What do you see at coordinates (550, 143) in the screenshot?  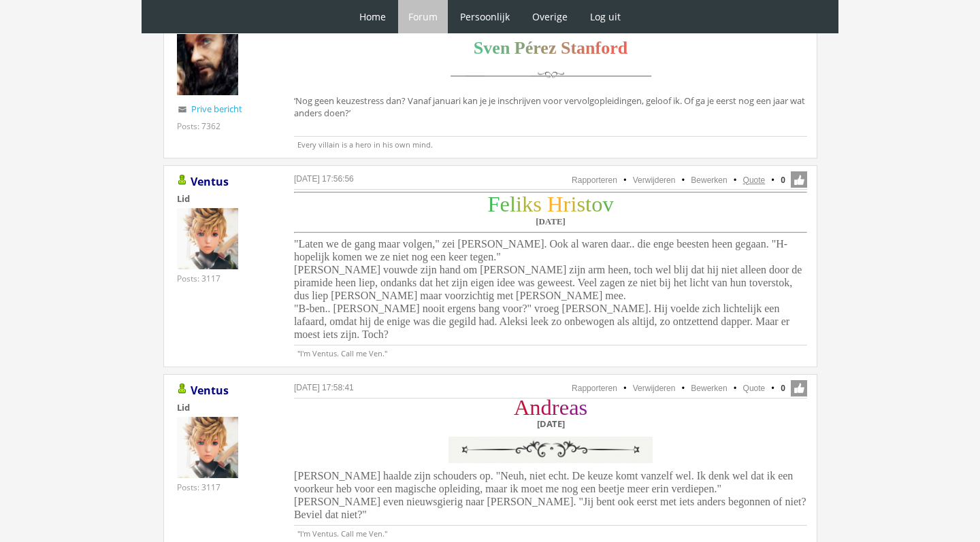 I see `p: Every villain is a hero in his own mind.` at bounding box center [550, 143].